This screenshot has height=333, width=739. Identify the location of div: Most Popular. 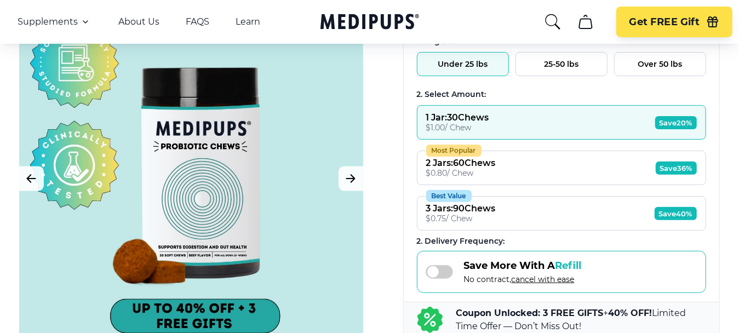
(454, 151).